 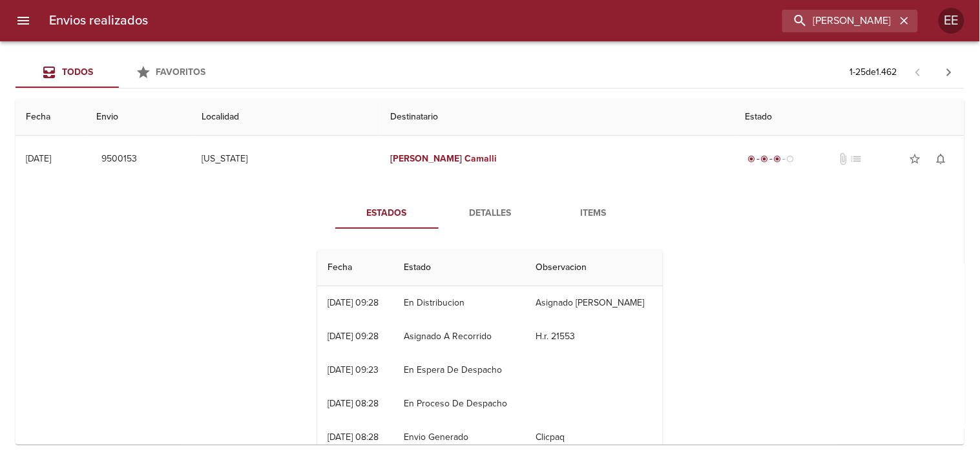 What do you see at coordinates (490, 213) in the screenshot?
I see `div: Tabs detalle de guia` at bounding box center [490, 213].